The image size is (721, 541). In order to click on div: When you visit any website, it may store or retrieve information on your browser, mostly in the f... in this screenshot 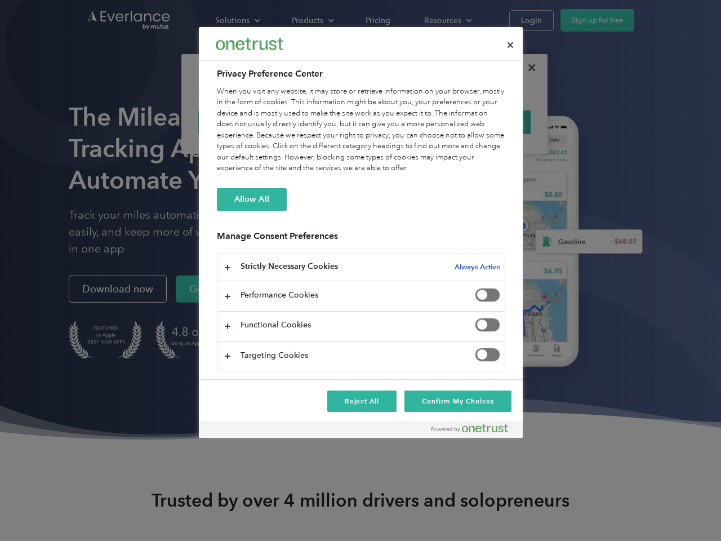, I will do `click(361, 130)`.